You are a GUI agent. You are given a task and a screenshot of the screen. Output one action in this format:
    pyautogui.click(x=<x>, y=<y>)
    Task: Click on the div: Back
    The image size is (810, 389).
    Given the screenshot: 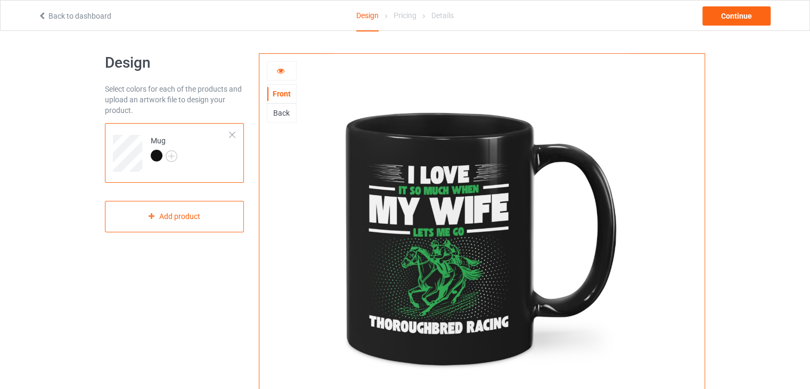 What is the action you would take?
    pyautogui.click(x=282, y=113)
    